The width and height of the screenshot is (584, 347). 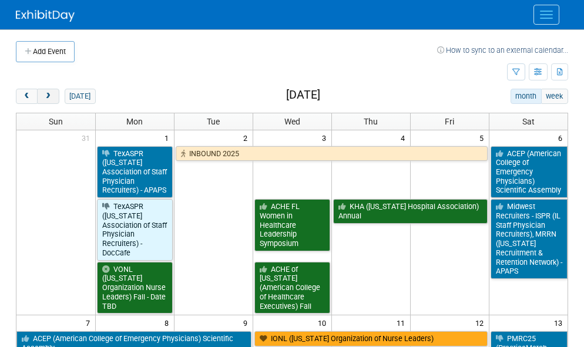 What do you see at coordinates (562, 138) in the screenshot?
I see `span: 6` at bounding box center [562, 138].